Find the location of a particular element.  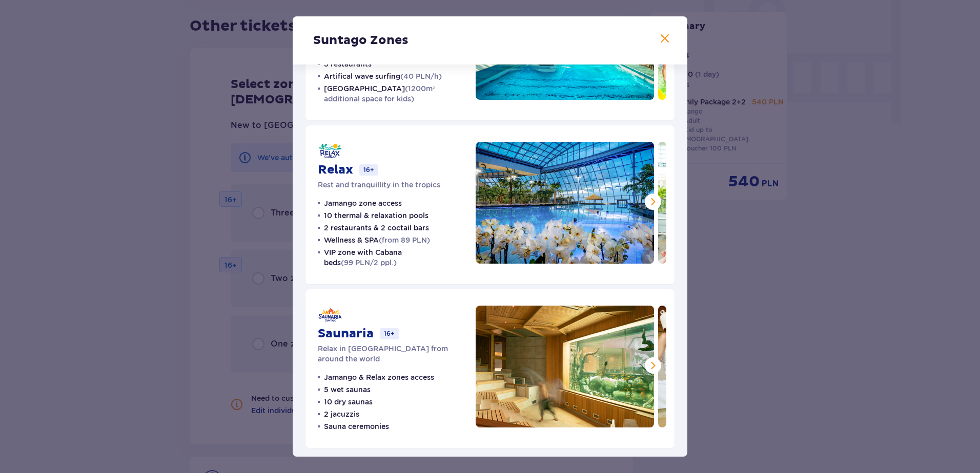

img: Relax is located at coordinates (565, 203).